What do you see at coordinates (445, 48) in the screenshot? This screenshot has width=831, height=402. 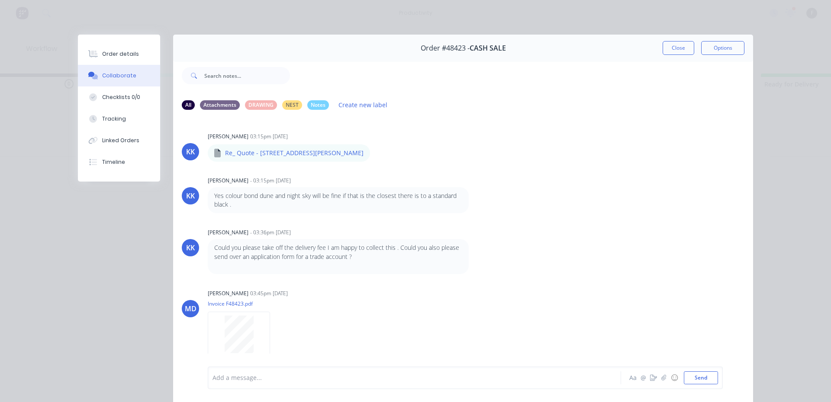 I see `span: Order #48423 -` at bounding box center [445, 48].